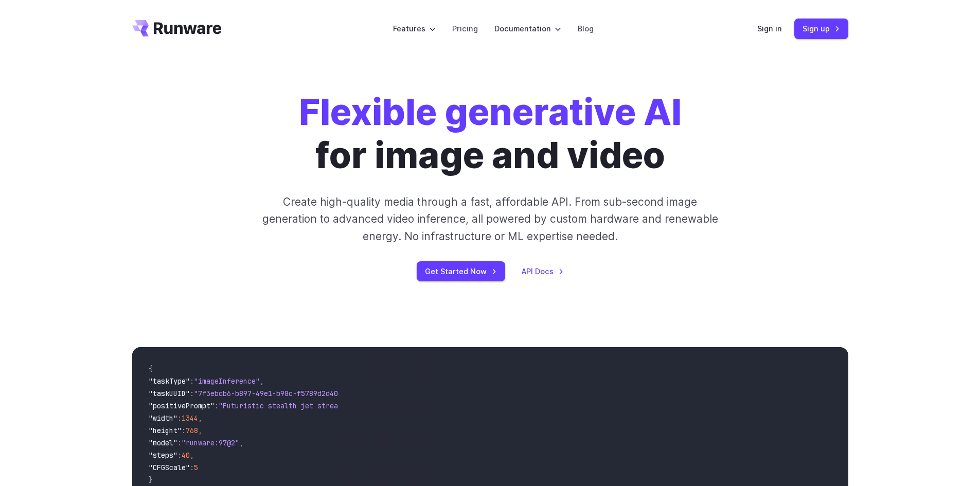 The image size is (980, 486). Describe the element at coordinates (165, 431) in the screenshot. I see `span: "height"` at that location.